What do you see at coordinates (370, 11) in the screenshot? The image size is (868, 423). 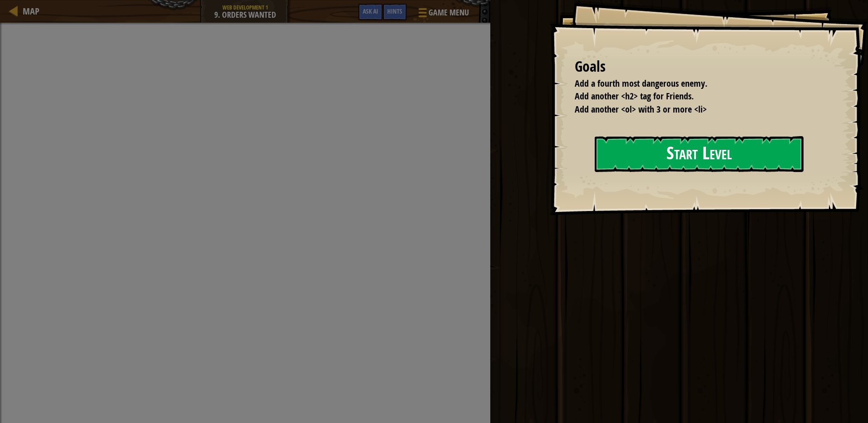 I see `span: Ask AI` at bounding box center [370, 11].